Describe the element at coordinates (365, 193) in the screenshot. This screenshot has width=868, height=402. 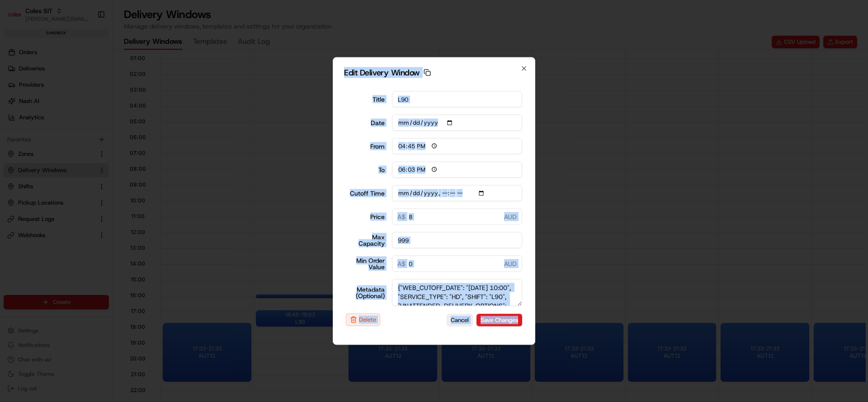
I see `label: Cutoff Time` at that location.